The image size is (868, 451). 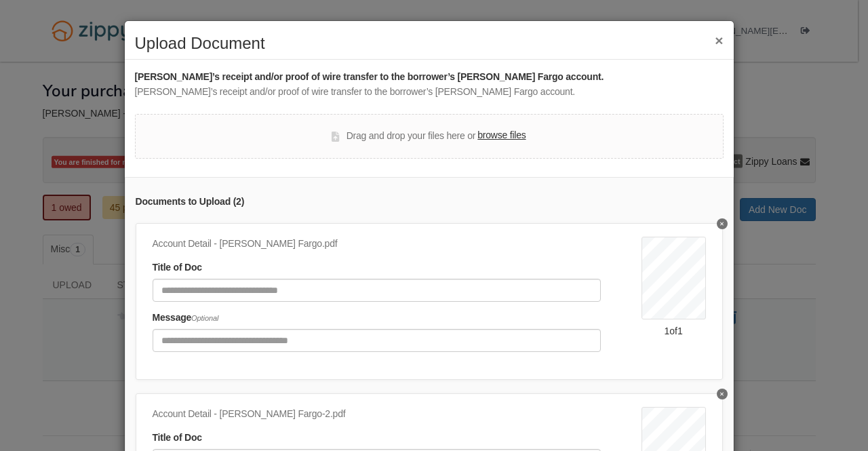 What do you see at coordinates (186, 318) in the screenshot?
I see `label: Message` at bounding box center [186, 318].